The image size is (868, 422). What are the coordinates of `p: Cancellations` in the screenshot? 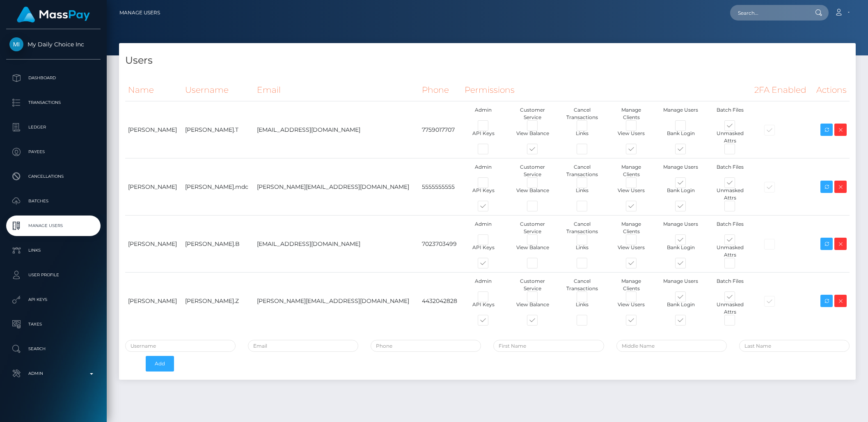 It's located at (53, 176).